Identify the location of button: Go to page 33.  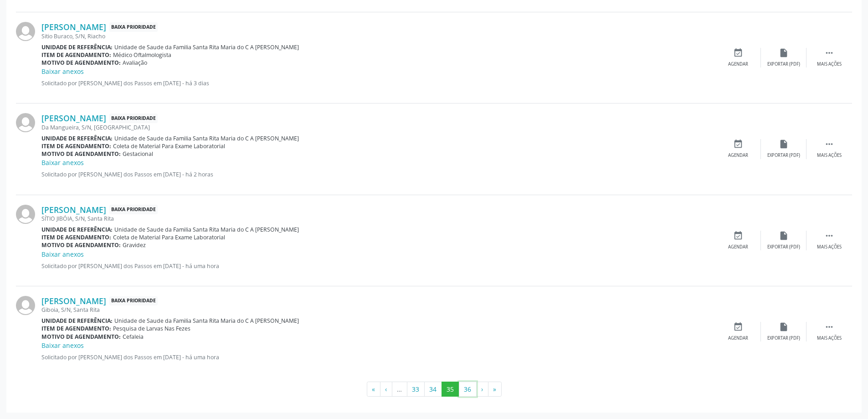
(416, 390).